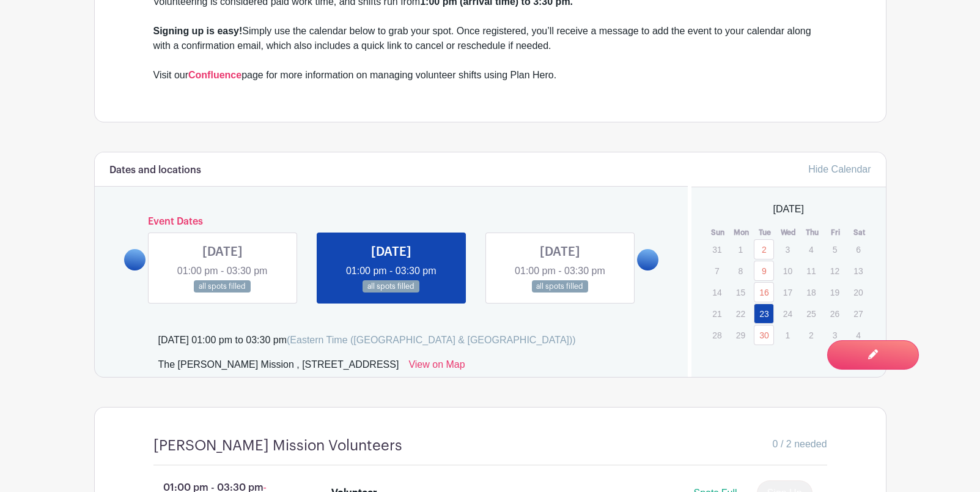  Describe the element at coordinates (788, 270) in the screenshot. I see `p: 10` at that location.